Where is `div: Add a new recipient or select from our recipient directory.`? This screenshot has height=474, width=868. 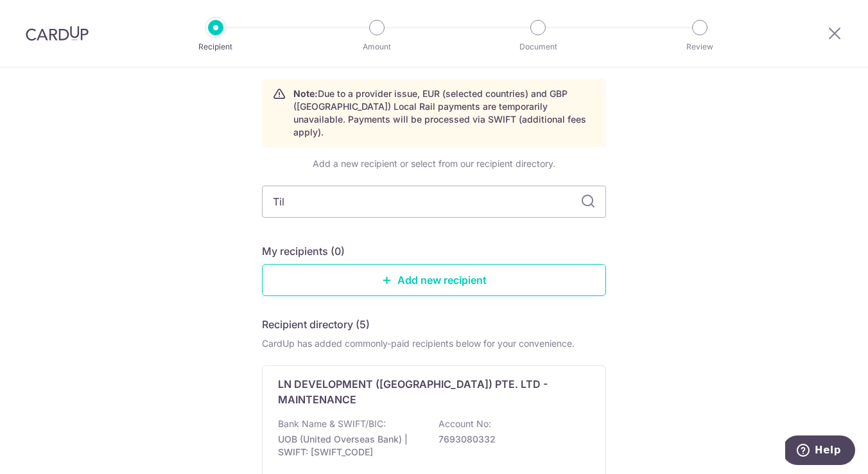 div: Add a new recipient or select from our recipient directory. is located at coordinates (434, 164).